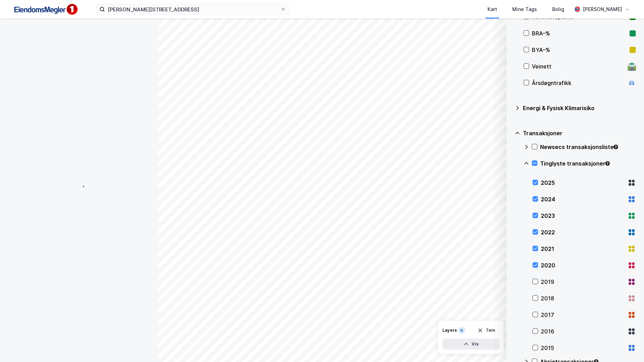 The height and width of the screenshot is (362, 644). Describe the element at coordinates (580, 108) in the screenshot. I see `div: Energi & Fysisk Klimarisiko` at that location.